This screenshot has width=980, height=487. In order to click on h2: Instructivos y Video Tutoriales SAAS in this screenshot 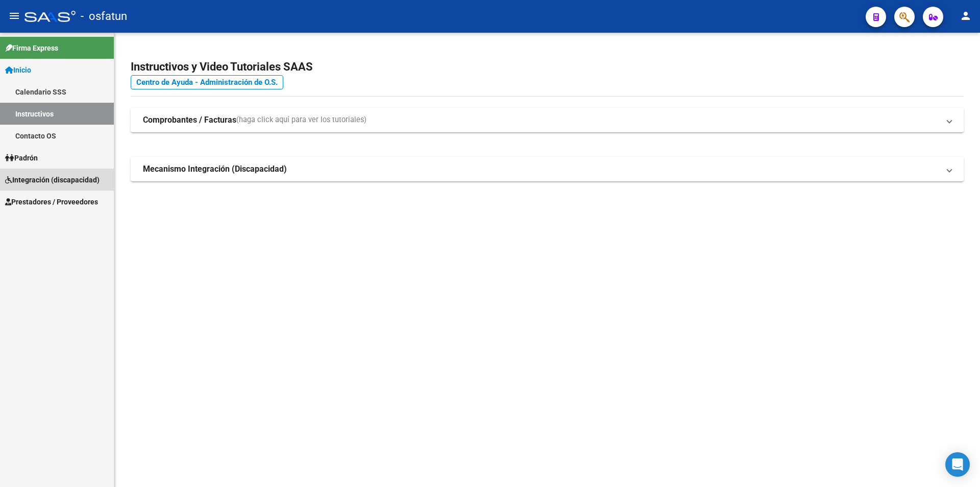, I will do `click(548, 67)`.